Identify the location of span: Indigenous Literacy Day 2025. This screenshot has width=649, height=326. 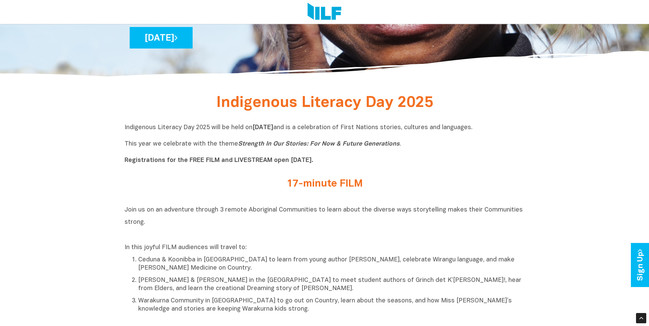
(325, 103).